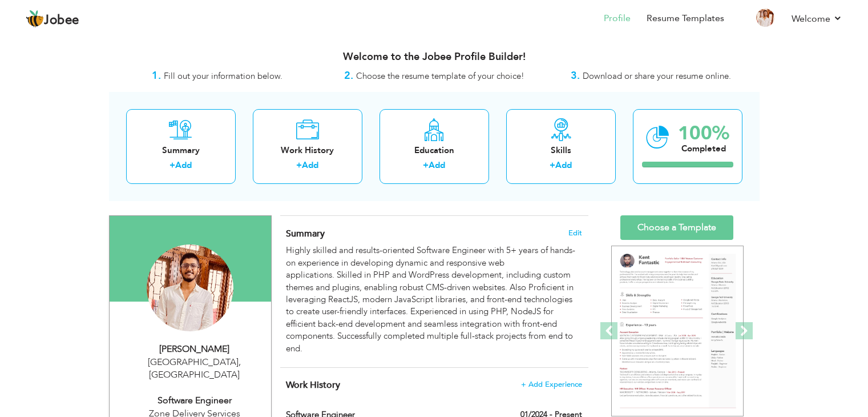 Image resolution: width=868 pixels, height=417 pixels. I want to click on span: Jobee, so click(62, 21).